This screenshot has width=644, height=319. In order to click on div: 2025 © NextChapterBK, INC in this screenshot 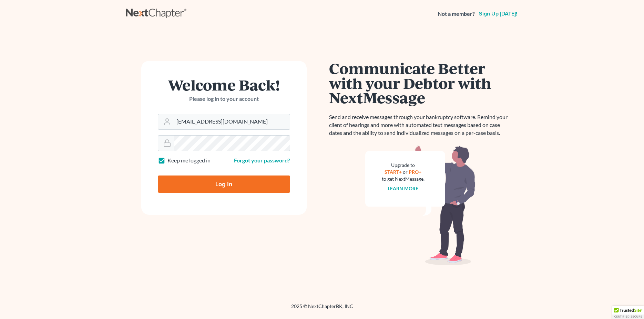, I will do `click(322, 309)`.